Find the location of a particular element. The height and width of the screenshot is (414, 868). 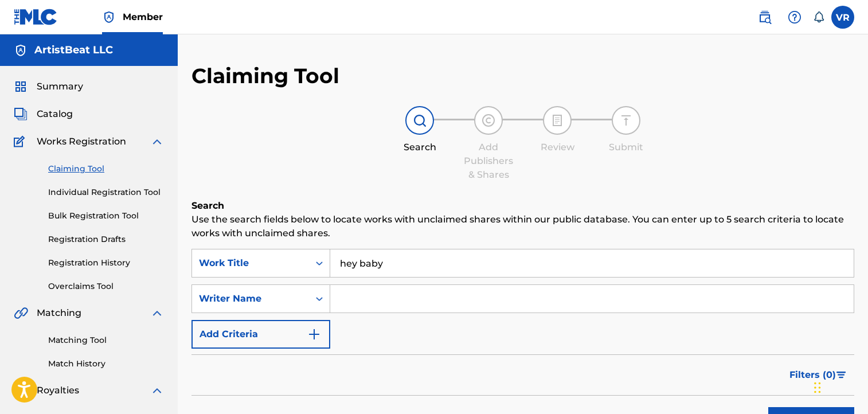

a: Matching Tool is located at coordinates (106, 340).